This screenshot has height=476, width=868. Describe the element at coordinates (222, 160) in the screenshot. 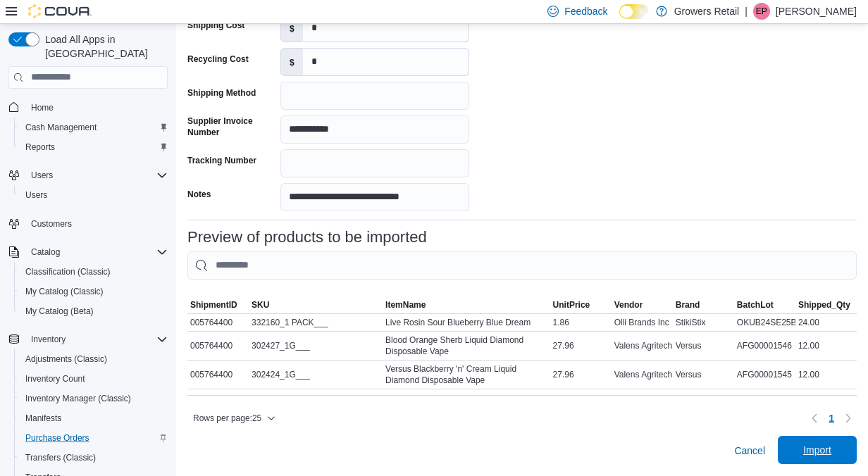

I see `label: Tracking Number` at that location.